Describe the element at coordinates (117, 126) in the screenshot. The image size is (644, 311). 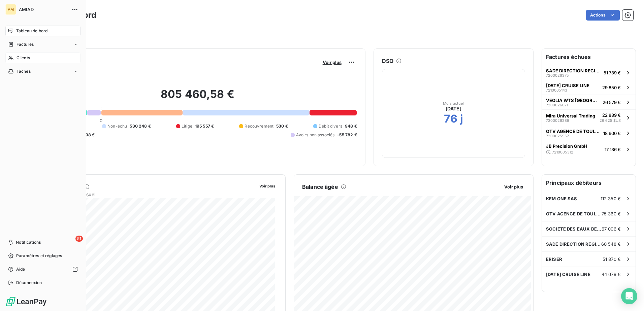
I see `span: Non-échu` at that location.